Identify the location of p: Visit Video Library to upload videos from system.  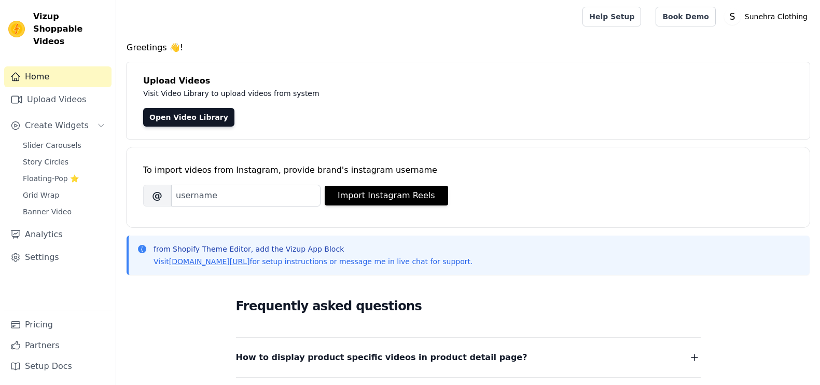
(376, 93).